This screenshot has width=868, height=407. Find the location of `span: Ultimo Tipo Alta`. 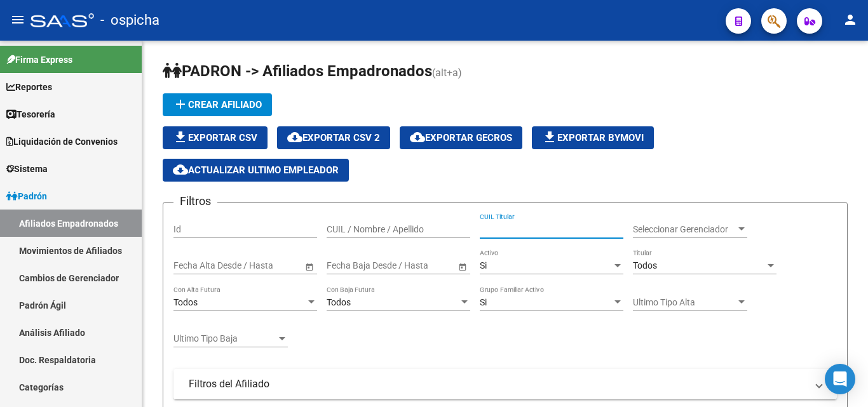

span: Ultimo Tipo Alta is located at coordinates (684, 302).